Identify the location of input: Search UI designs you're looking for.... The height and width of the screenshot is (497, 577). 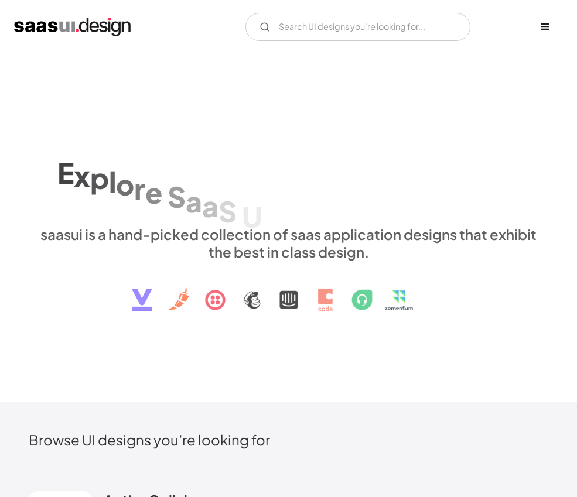
(358, 27).